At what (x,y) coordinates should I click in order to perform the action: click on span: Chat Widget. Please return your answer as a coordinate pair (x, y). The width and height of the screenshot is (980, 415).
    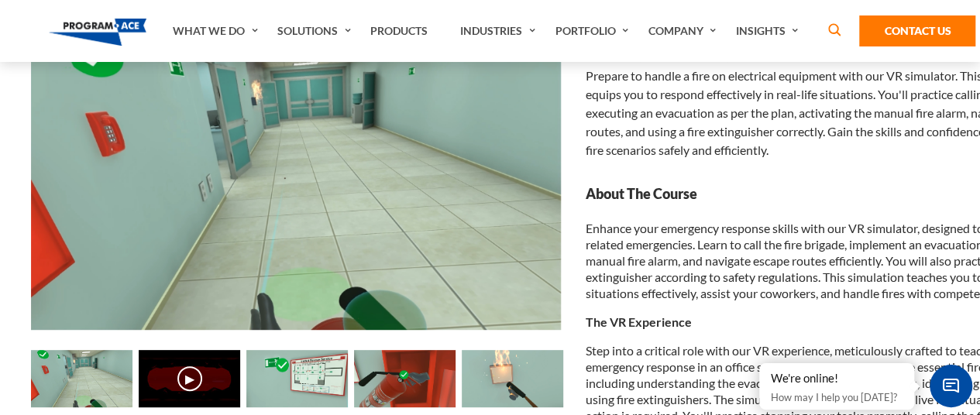
    Looking at the image, I should click on (950, 385).